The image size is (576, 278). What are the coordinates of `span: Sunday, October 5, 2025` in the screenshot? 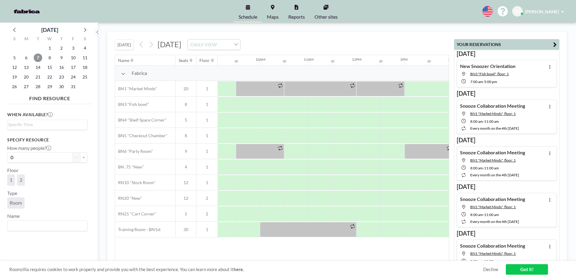 It's located at (14, 58).